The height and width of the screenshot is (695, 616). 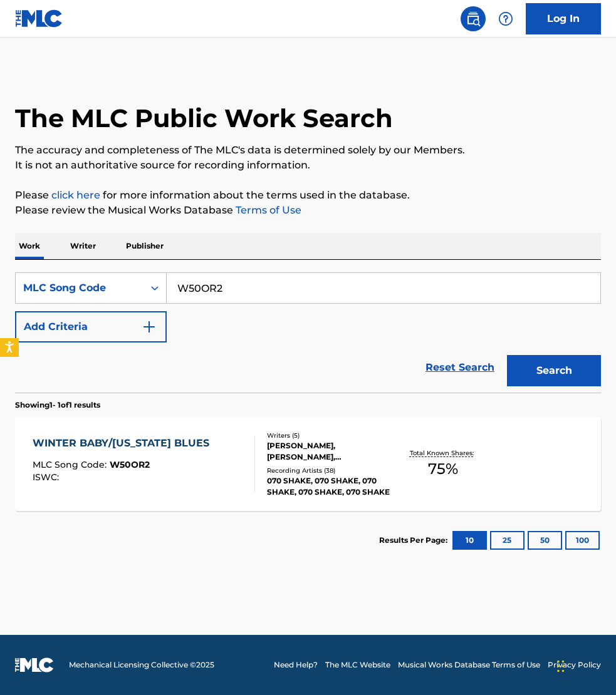 What do you see at coordinates (91, 327) in the screenshot?
I see `button: Add Criteria` at bounding box center [91, 327].